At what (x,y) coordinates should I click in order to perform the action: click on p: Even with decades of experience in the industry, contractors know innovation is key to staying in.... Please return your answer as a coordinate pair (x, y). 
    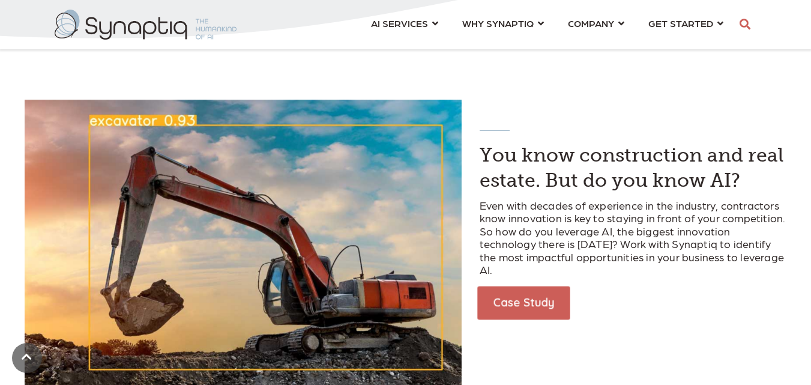
    Looking at the image, I should click on (633, 238).